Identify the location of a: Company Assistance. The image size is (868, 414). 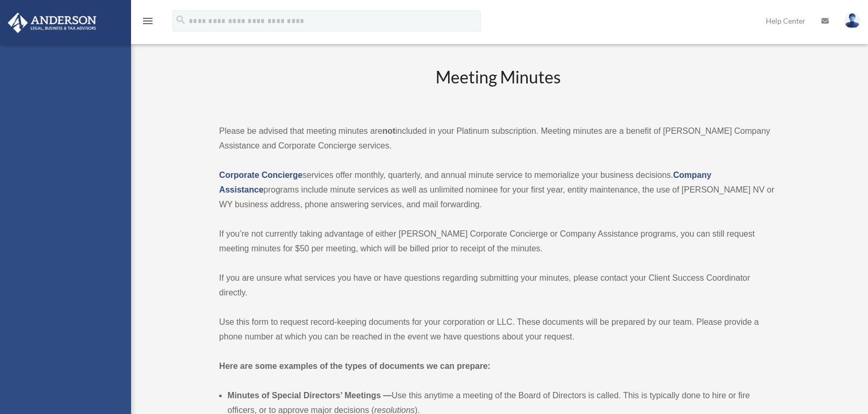
(465, 182).